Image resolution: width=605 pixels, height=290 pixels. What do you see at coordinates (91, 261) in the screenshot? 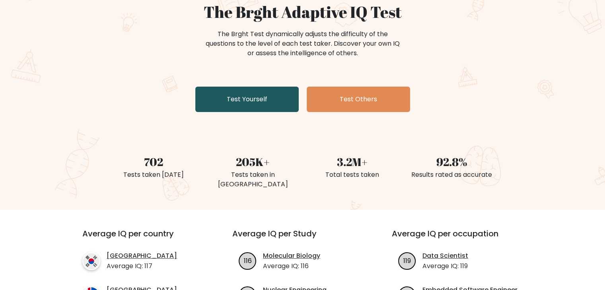
I see `img: country` at bounding box center [91, 261].